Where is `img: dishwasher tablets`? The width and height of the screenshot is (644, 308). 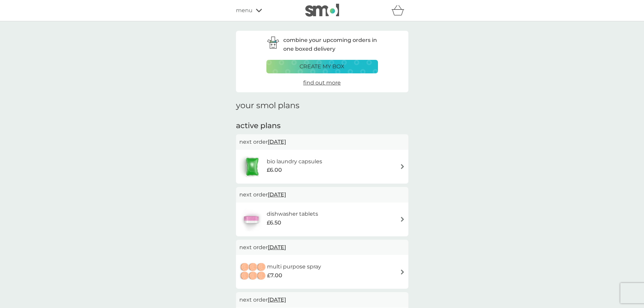
img: dishwasher tablets is located at coordinates (251, 220).